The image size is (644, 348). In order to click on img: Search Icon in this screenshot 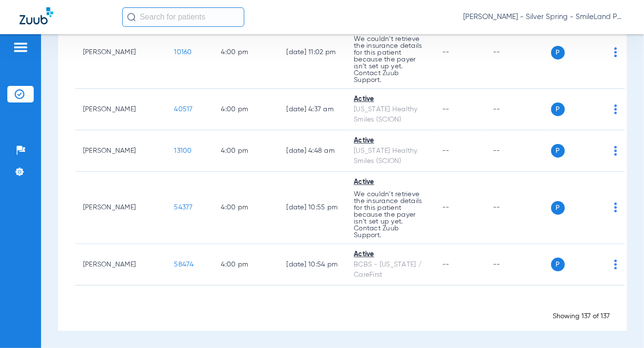, I will do `click(132, 17)`.